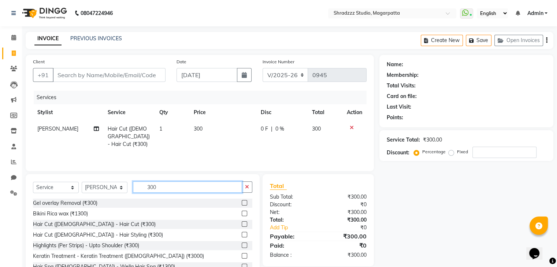 This screenshot has height=267, width=557. What do you see at coordinates (291, 255) in the screenshot?
I see `div: Balance :` at bounding box center [291, 255].